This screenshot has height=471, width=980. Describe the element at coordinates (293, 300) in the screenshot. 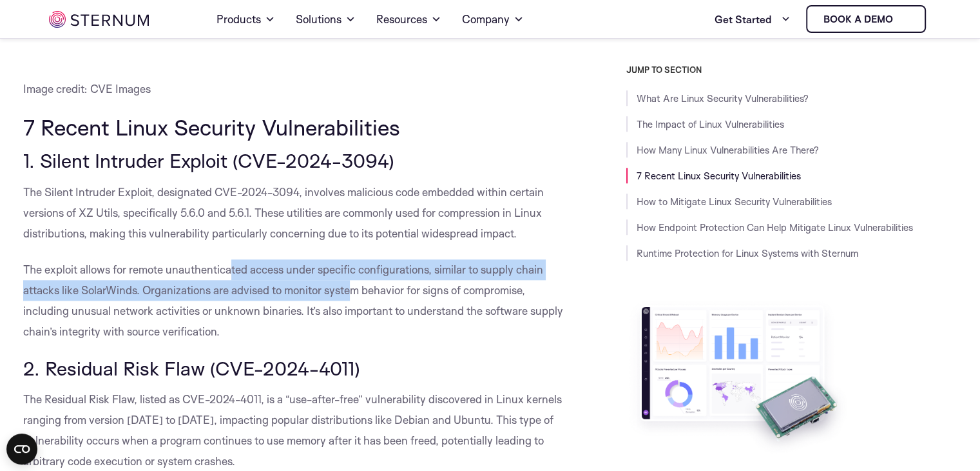

I see `span: The exploit allows for remote unauthenticated access under specific configurations, similar to su...` at that location.